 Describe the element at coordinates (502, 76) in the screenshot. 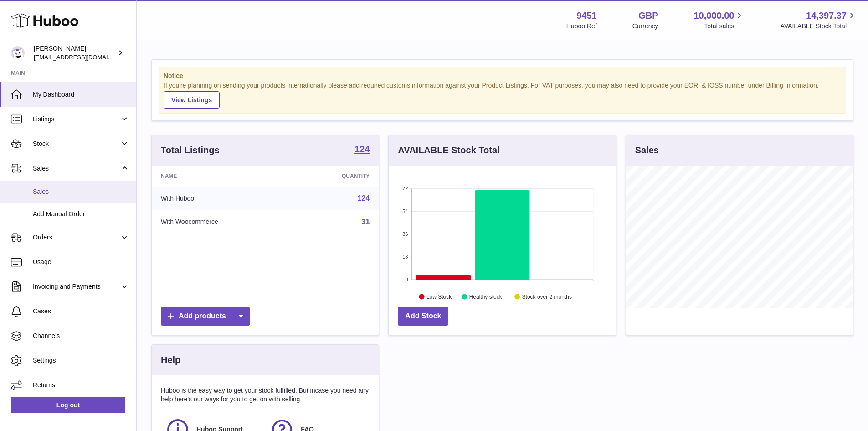

I see `strong: Notice` at that location.